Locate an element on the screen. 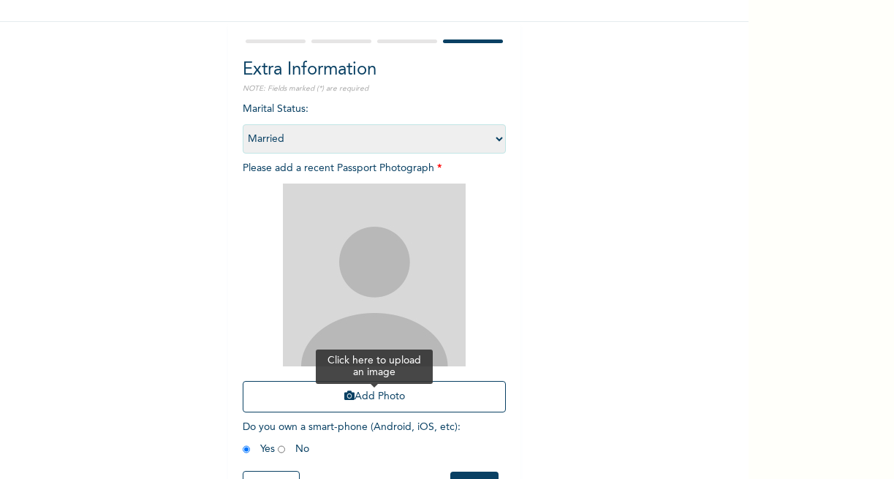  span: Please add a recent Passport Photograph is located at coordinates (374, 291).